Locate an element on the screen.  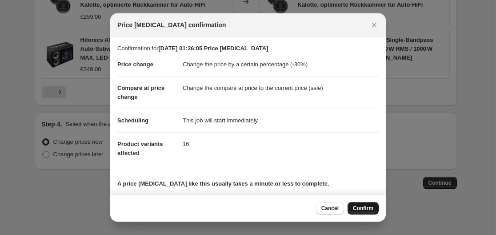
dd: 16 is located at coordinates (280, 144).